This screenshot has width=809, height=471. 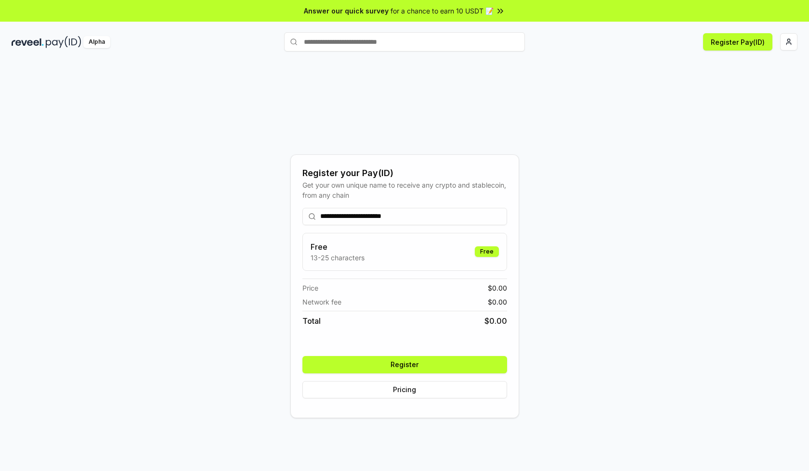 What do you see at coordinates (404, 190) in the screenshot?
I see `div: Get your own unique name to receive any crypto and stablecoin, from any chain` at bounding box center [404, 190].